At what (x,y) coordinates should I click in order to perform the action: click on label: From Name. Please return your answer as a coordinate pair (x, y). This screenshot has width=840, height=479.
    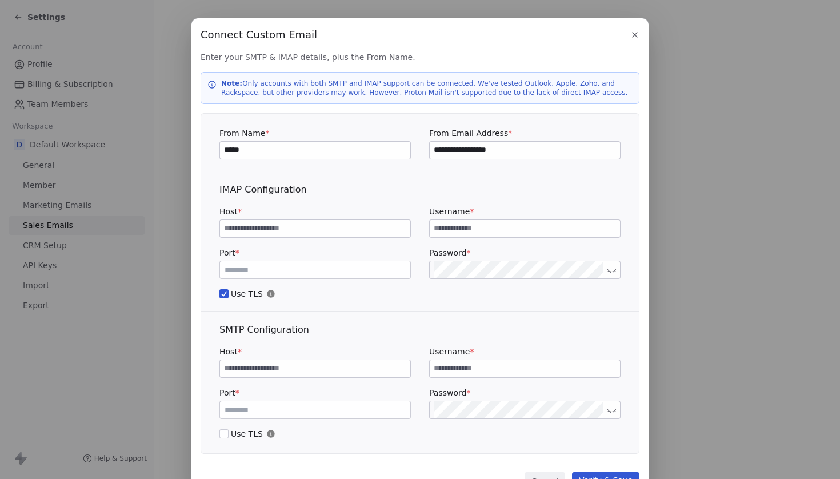
    Looking at the image, I should click on (315, 133).